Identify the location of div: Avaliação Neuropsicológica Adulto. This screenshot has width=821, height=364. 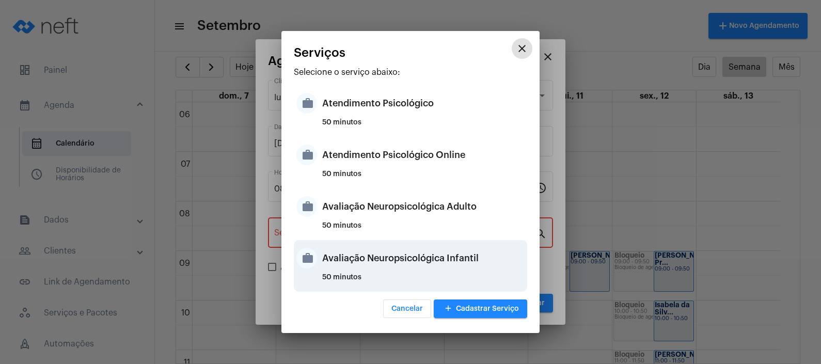
(423, 207).